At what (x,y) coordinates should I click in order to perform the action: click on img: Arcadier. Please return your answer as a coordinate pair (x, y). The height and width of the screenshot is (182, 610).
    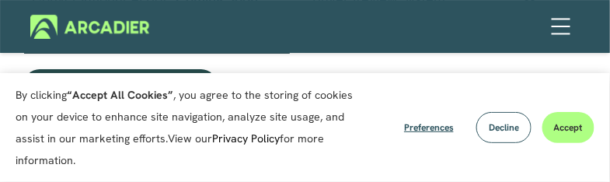
    Looking at the image, I should click on (89, 26).